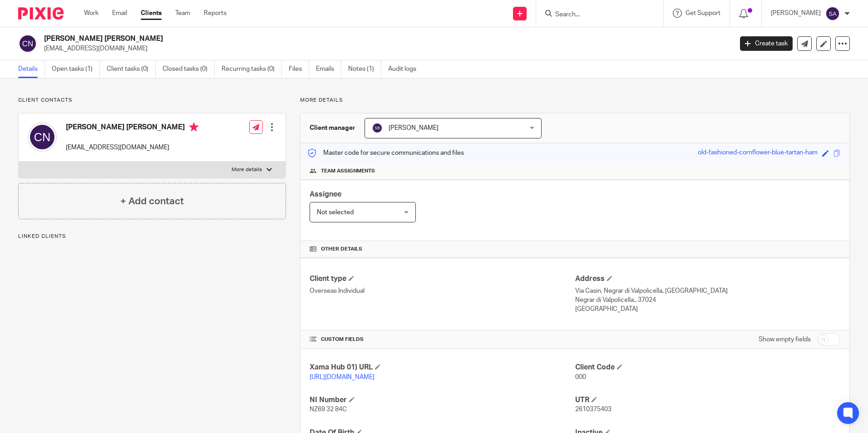 Image resolution: width=868 pixels, height=433 pixels. Describe the element at coordinates (785, 340) in the screenshot. I see `label: Show empty fields` at that location.